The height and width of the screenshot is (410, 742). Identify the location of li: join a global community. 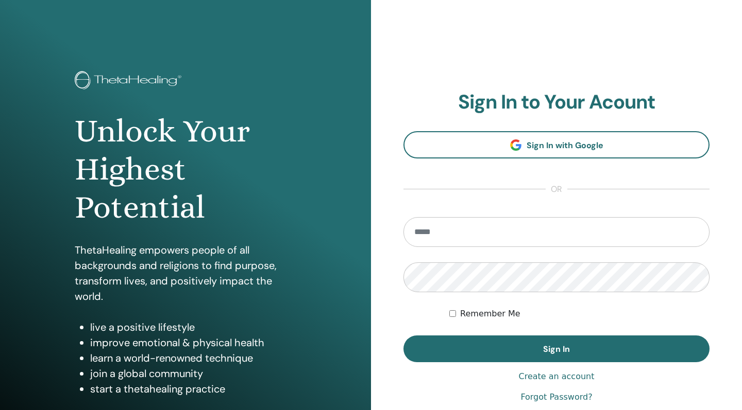
(193, 374).